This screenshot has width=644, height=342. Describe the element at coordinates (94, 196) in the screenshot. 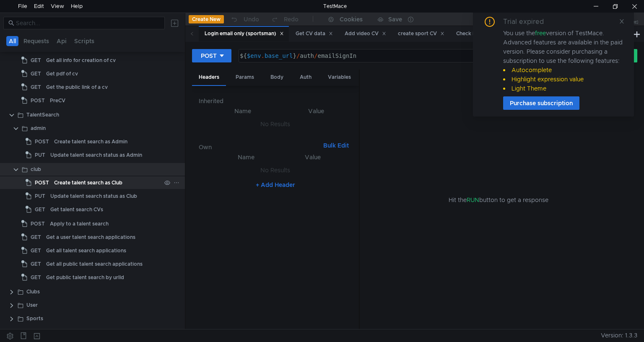

I see `div: Update talent search status as Club` at that location.